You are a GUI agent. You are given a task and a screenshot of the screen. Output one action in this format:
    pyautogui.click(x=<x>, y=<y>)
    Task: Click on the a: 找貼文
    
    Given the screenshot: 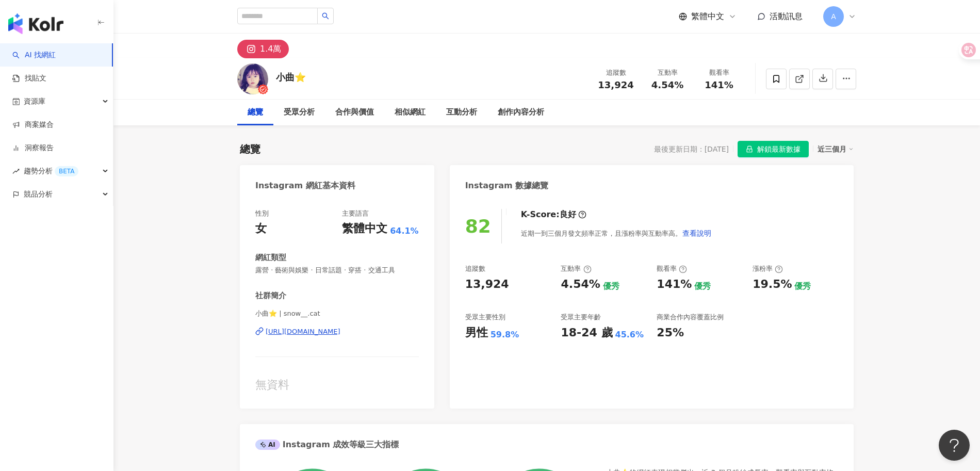 What is the action you would take?
    pyautogui.click(x=29, y=78)
    